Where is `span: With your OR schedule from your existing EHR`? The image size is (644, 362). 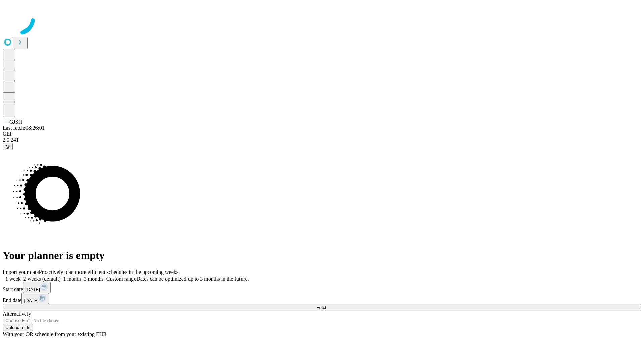
span: With your OR schedule from your existing EHR is located at coordinates (55, 334).